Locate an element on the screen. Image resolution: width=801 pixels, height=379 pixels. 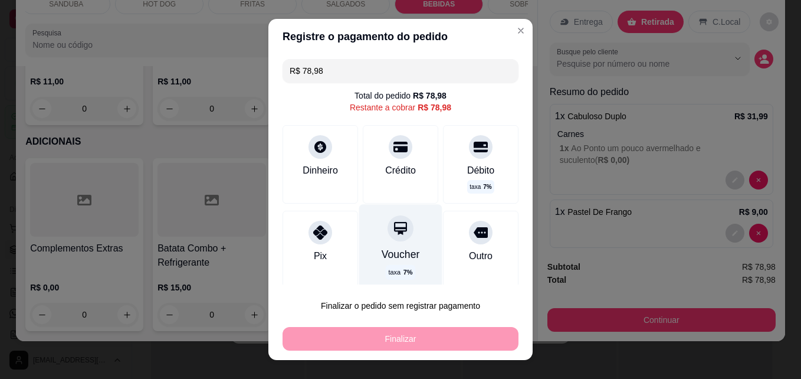
div: Dinheiro is located at coordinates (320, 170).